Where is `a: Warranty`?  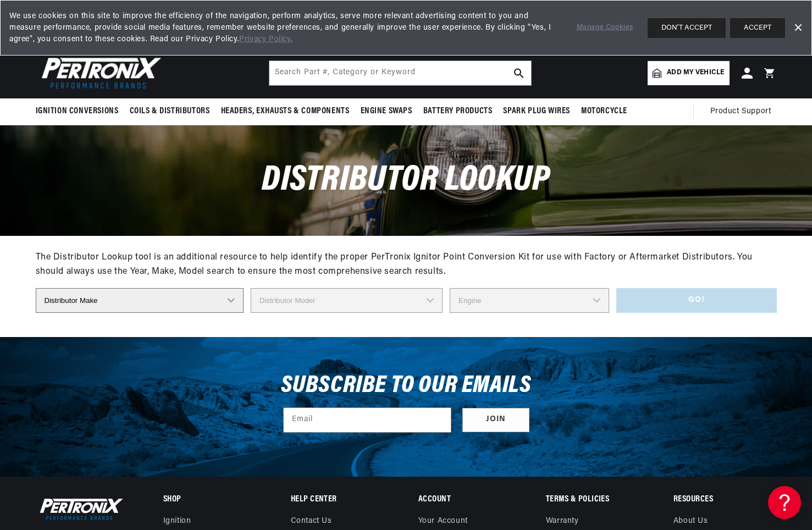
a: Warranty is located at coordinates (563, 522).